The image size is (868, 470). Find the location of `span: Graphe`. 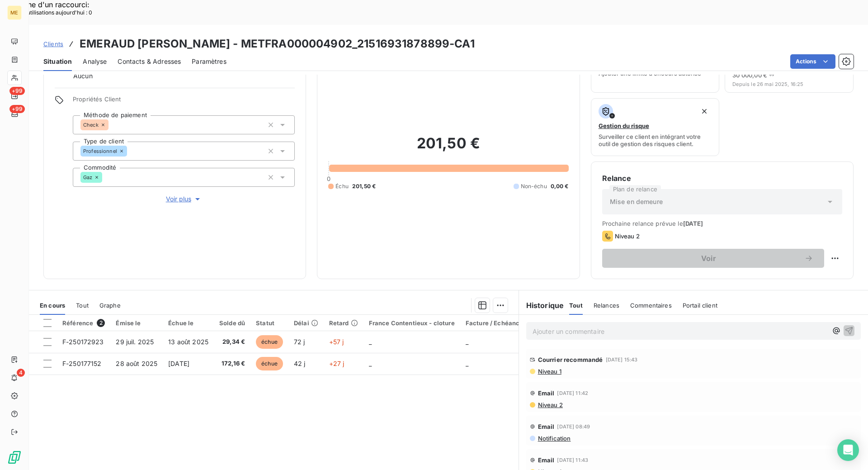

span: Graphe is located at coordinates (110, 305).